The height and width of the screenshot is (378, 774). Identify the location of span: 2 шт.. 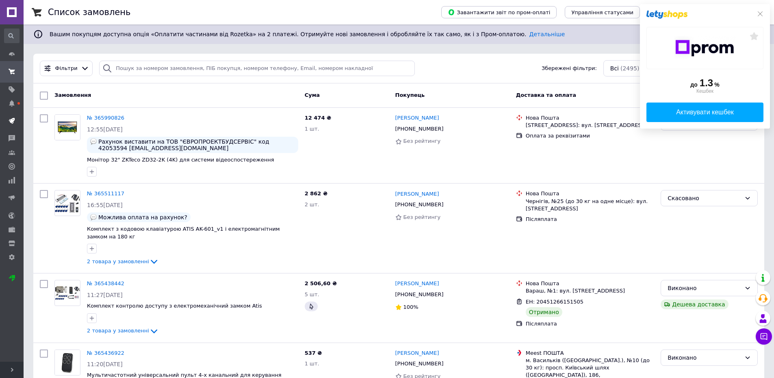
(312, 204).